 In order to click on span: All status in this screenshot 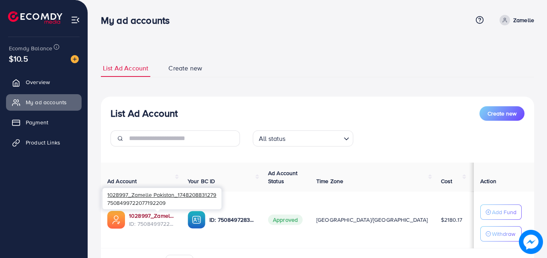, I will do `click(272, 138)`.